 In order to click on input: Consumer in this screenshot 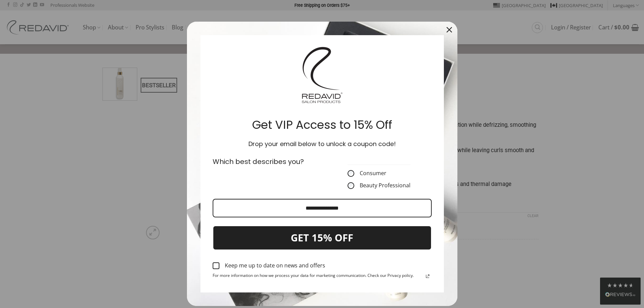, I will do `click(351, 173)`.